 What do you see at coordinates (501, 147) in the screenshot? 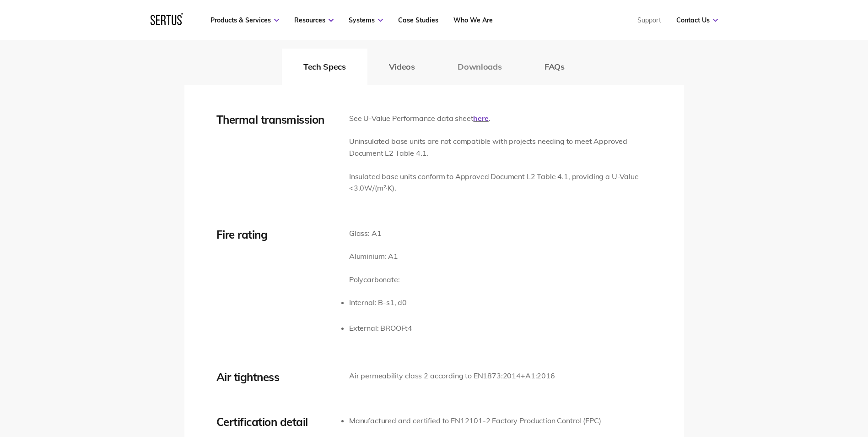
I see `p: Uninsulated base units are not compatible with projects needing to meet Approved Document L2 Tabl...` at bounding box center [501, 147].